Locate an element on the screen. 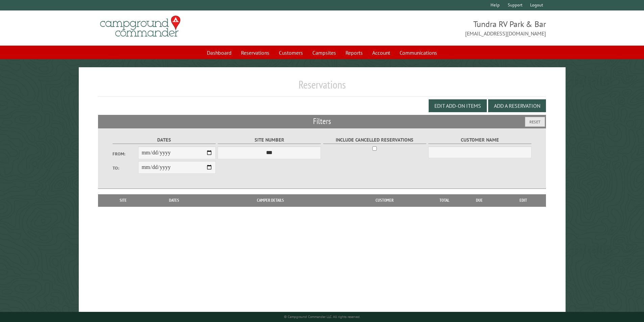  label: Dates is located at coordinates (164, 140).